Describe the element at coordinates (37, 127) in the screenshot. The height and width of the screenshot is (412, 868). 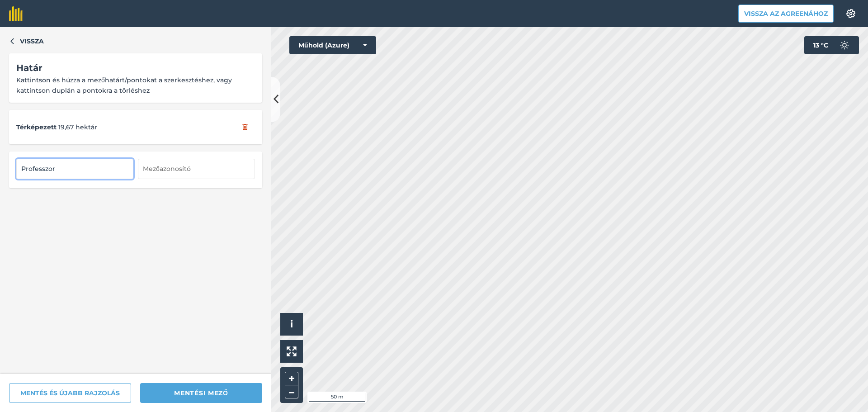
I see `font: Térképezett` at that location.